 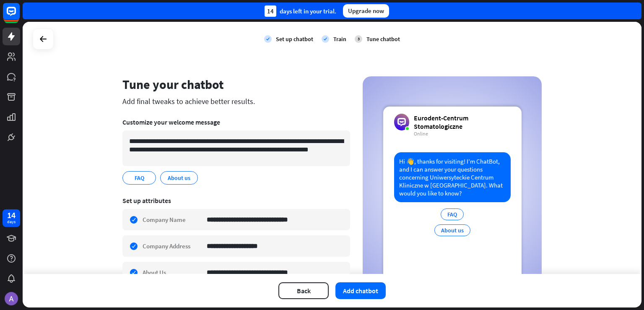 I want to click on span: FAQ, so click(x=139, y=178).